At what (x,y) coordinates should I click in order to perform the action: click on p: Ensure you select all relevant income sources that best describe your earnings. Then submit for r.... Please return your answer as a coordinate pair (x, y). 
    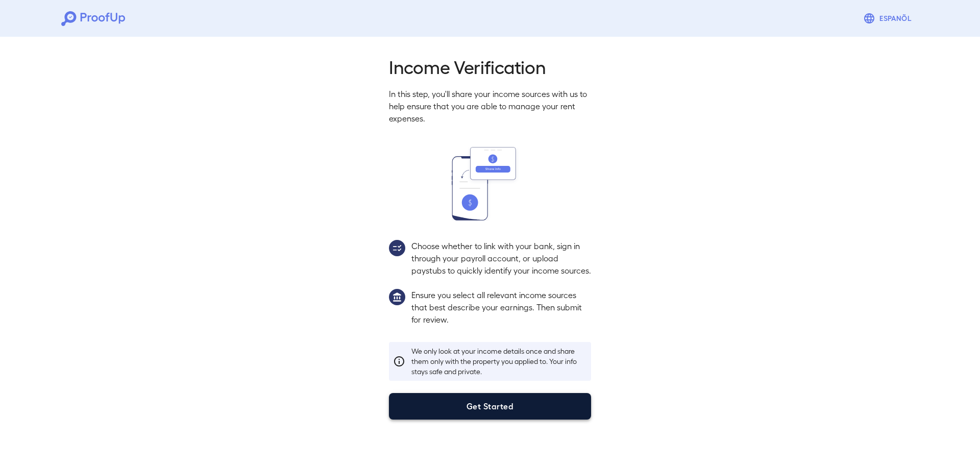
    Looking at the image, I should click on (502, 308).